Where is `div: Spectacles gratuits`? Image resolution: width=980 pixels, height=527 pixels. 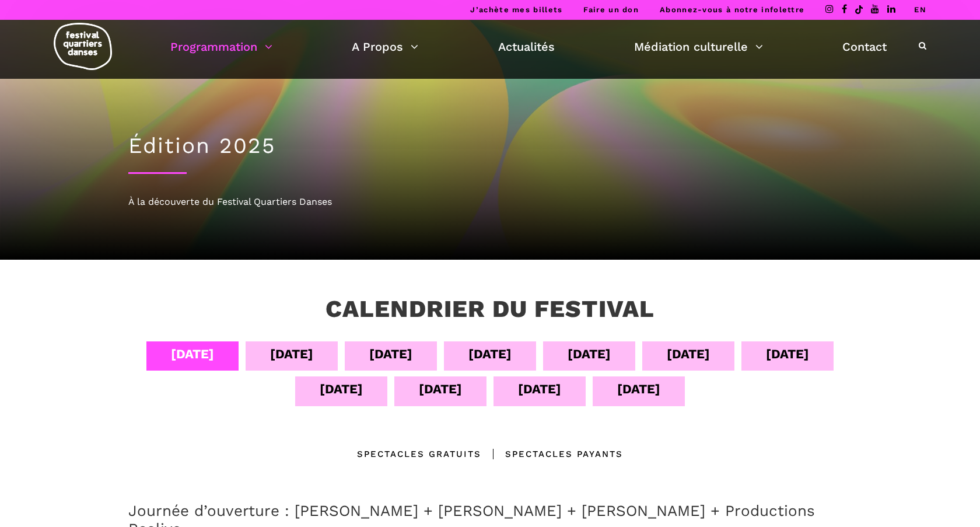 div: Spectacles gratuits is located at coordinates (419, 454).